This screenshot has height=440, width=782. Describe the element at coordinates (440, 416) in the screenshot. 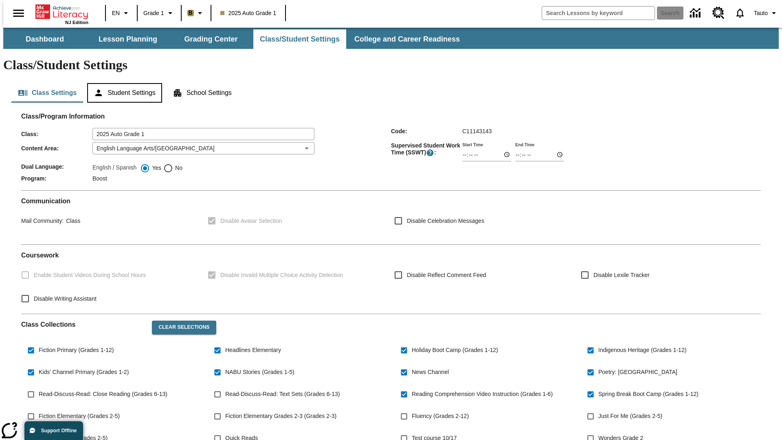

I see `span: Fluency (Grades 2-12)` at that location.